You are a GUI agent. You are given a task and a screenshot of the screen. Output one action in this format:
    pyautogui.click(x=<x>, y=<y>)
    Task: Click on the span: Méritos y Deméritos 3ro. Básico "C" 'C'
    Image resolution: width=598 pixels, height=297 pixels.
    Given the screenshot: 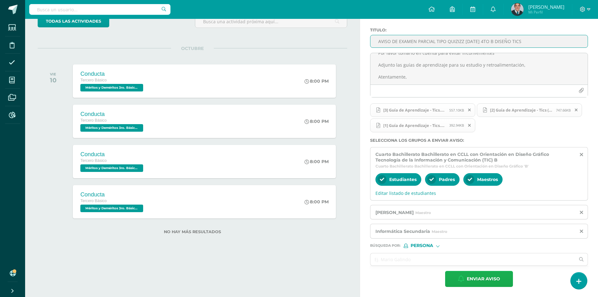 What is the action you would take?
    pyautogui.click(x=112, y=168)
    